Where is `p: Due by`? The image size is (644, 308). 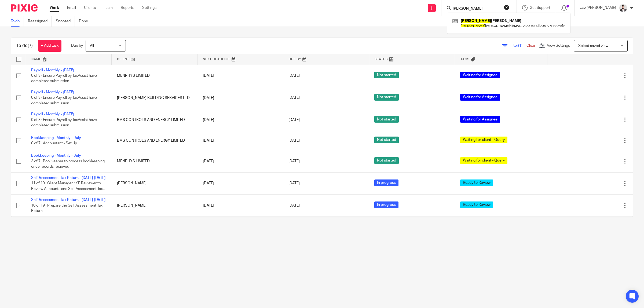 p: Due by is located at coordinates (77, 45).